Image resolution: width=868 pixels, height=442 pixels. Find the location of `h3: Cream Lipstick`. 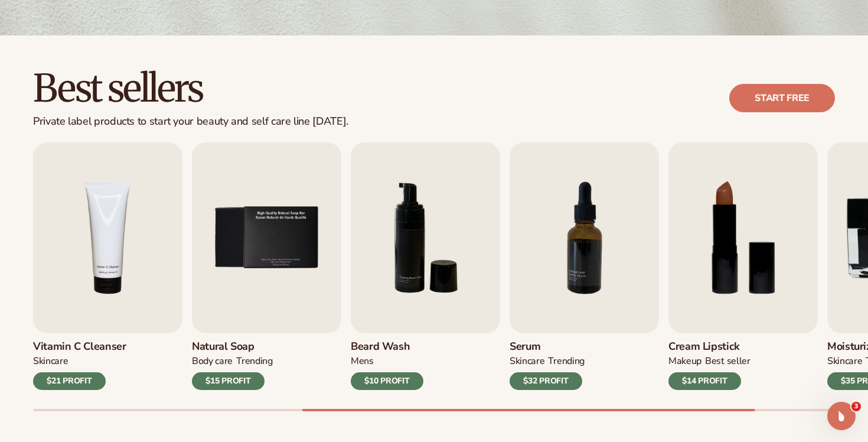

h3: Cream Lipstick is located at coordinates (709, 347).